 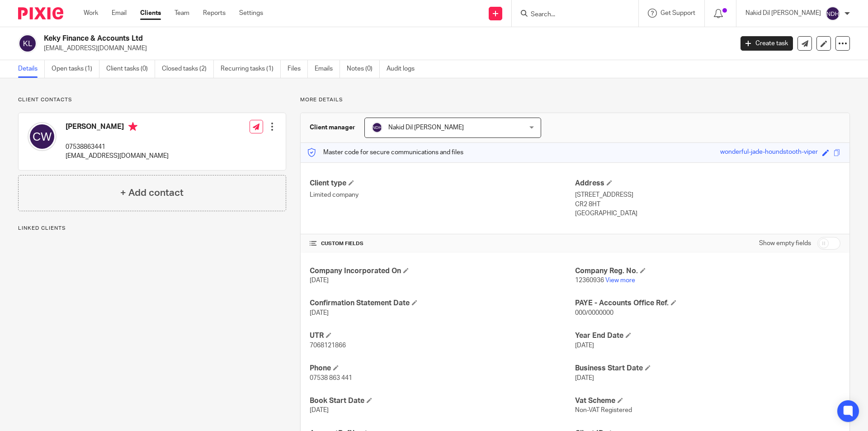 I want to click on a: Details, so click(x=31, y=69).